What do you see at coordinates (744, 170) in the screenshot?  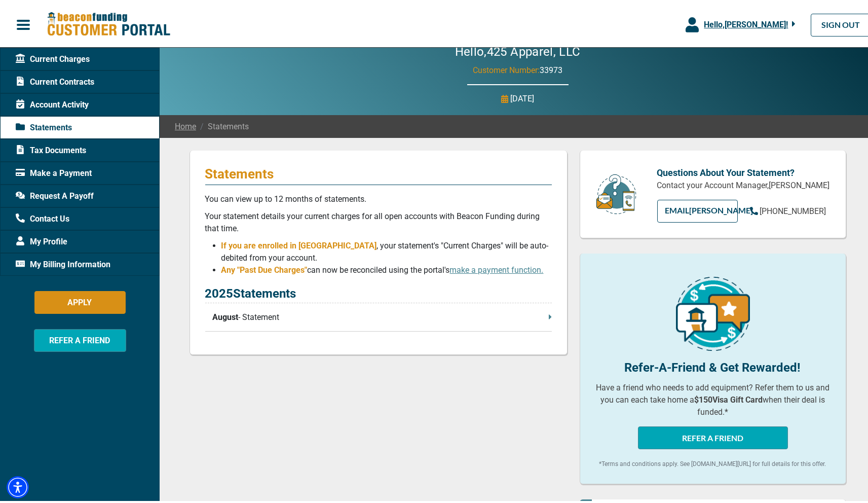 I see `p: Questions About Your Statement?` at bounding box center [744, 170].